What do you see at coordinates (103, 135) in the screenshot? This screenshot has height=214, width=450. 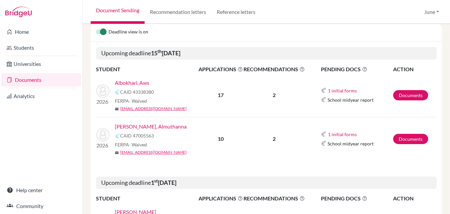 I see `img: Alshibani, Almuthanna` at bounding box center [103, 135].